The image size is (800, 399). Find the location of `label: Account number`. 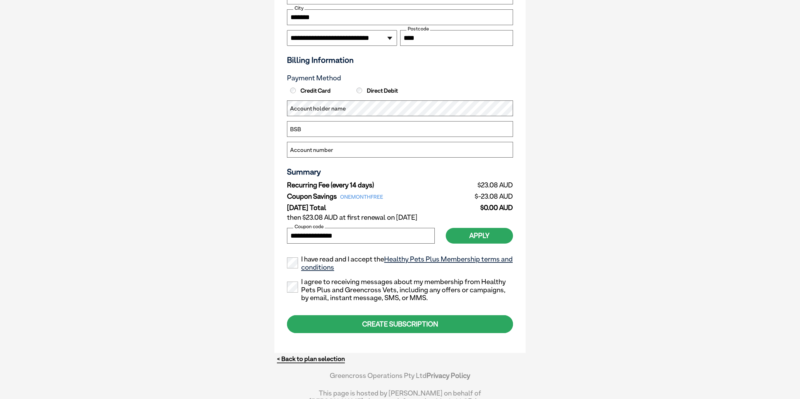

label: Account number is located at coordinates (311, 150).